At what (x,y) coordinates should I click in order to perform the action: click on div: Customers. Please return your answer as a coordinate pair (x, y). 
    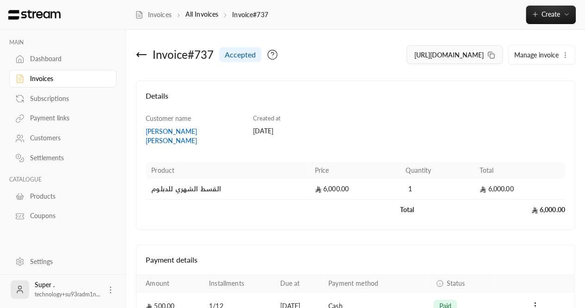
    Looking at the image, I should click on (68, 138).